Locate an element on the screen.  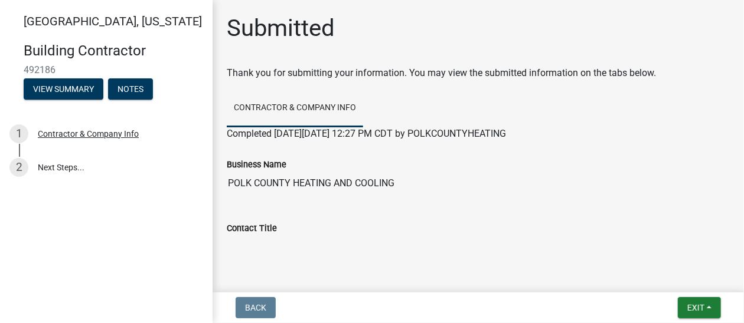
label: Contact Title is located at coordinates (251, 229).